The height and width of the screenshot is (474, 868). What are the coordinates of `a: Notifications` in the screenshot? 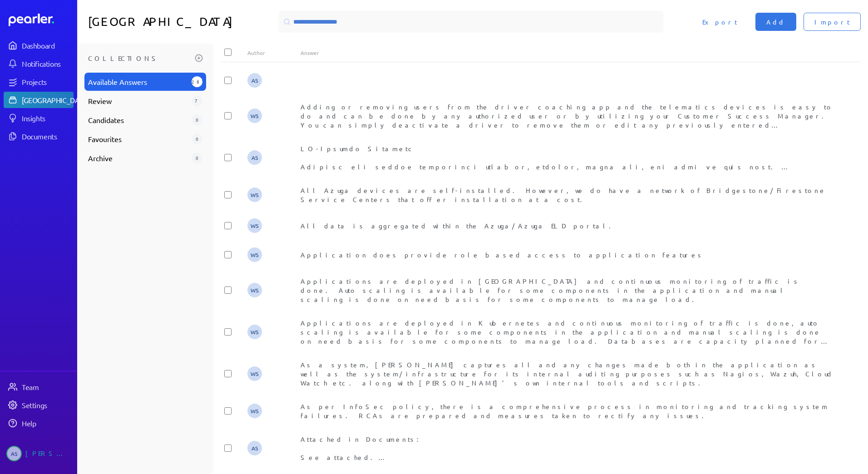 It's located at (39, 63).